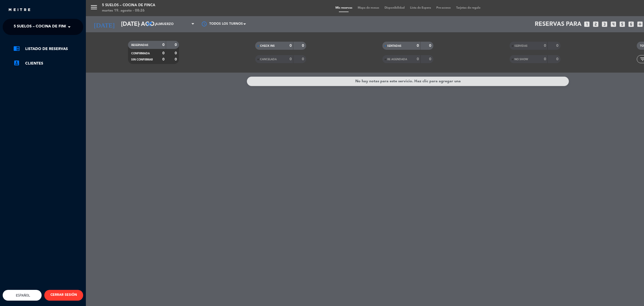 The height and width of the screenshot is (306, 644). What do you see at coordinates (19, 10) in the screenshot?
I see `img: MEITRE` at bounding box center [19, 10].